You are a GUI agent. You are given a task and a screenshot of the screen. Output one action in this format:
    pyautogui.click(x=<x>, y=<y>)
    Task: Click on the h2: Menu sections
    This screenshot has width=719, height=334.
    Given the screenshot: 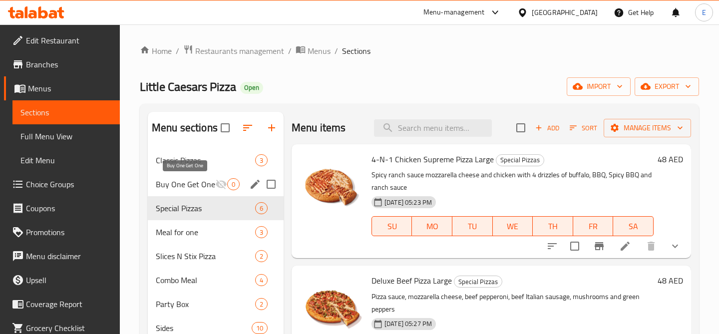 What is the action you would take?
    pyautogui.click(x=185, y=128)
    